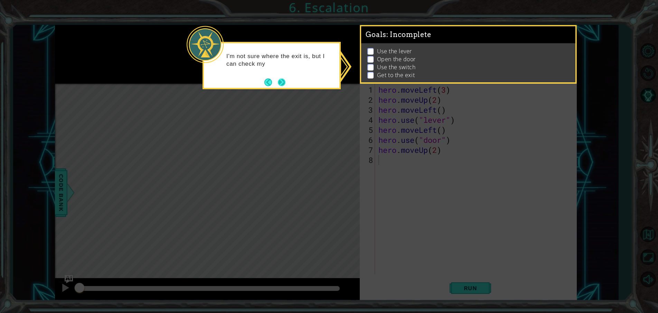 The height and width of the screenshot is (313, 658). What do you see at coordinates (394, 51) in the screenshot?
I see `p: Use the lever` at bounding box center [394, 51].